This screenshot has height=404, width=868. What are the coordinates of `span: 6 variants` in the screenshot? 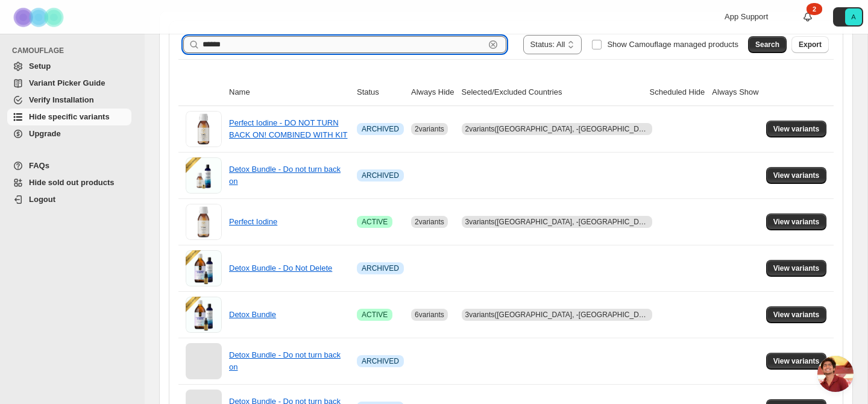 It's located at (429, 315).